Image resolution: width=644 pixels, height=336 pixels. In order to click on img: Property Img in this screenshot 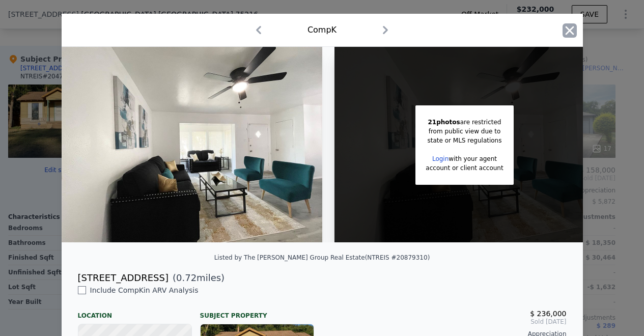, I will do `click(192, 145)`.